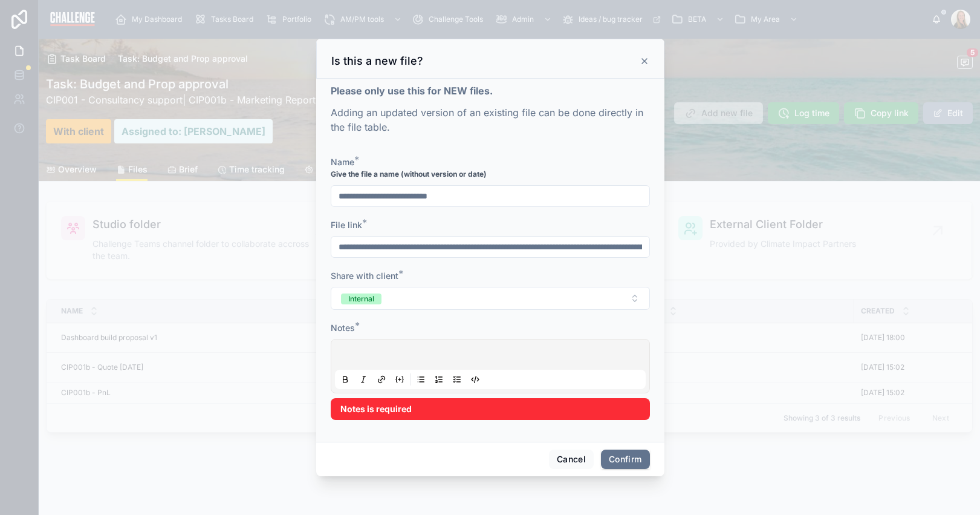 Image resolution: width=980 pixels, height=515 pixels. Describe the element at coordinates (490, 409) in the screenshot. I see `div: Notes is required` at that location.